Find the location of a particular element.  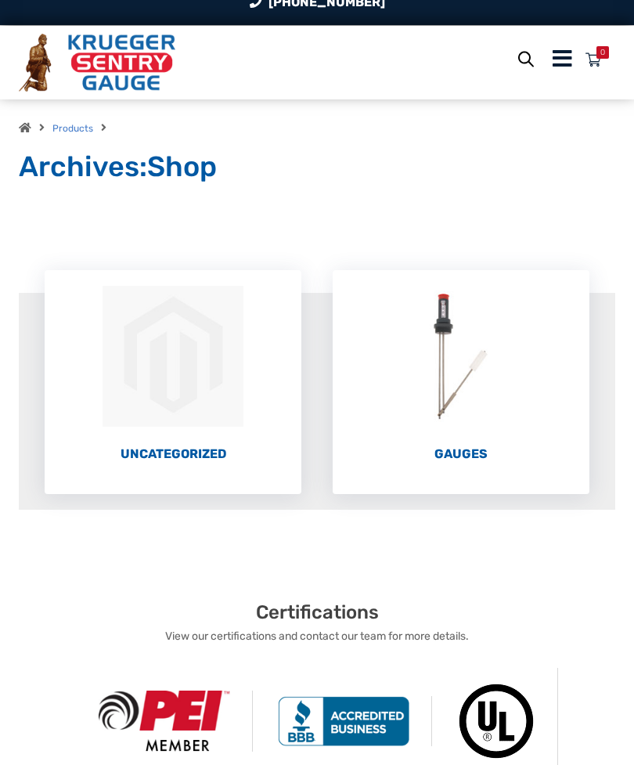

h2: Uncategorized is located at coordinates (173, 454).